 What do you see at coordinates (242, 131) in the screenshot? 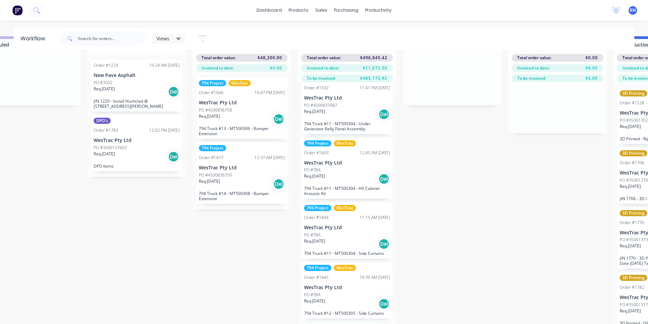
I see `p: 794 Truck #13 - MT500306 - Bumper Extension` at bounding box center [242, 131].